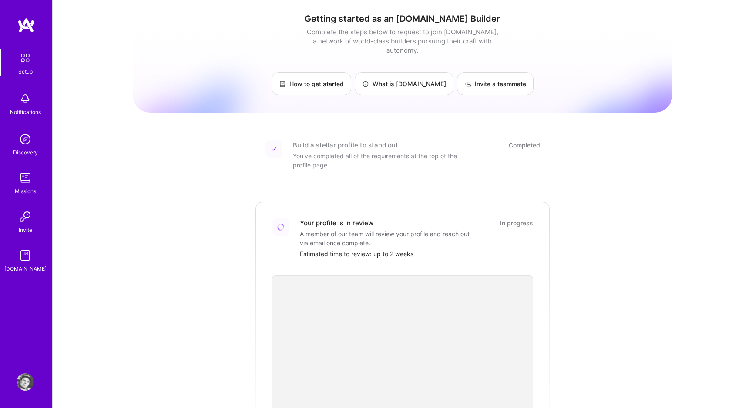  I want to click on img: logo, so click(26, 25).